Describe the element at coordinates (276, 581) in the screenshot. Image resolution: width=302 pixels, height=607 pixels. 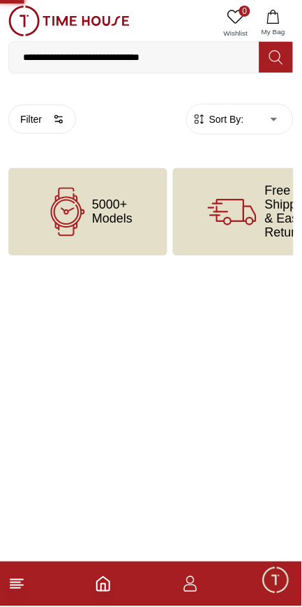
I see `div: Chat Widget` at that location.